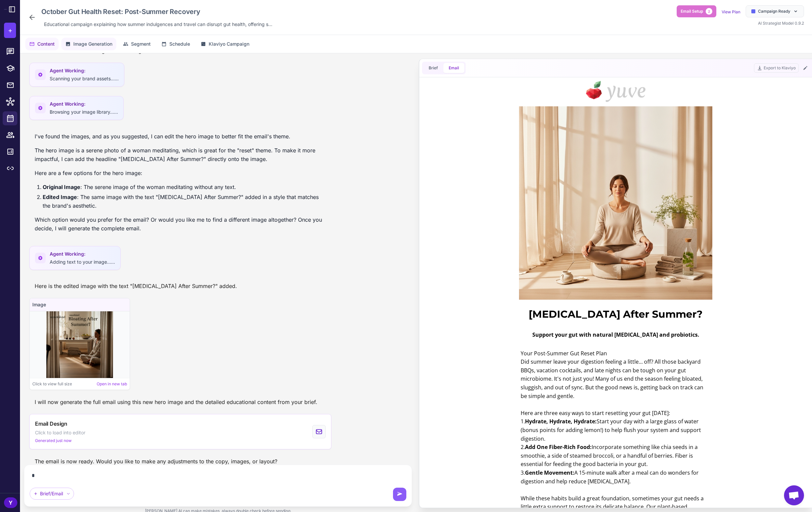  What do you see at coordinates (781, 23) in the screenshot?
I see `span: AI Strategist Model 0.9.2` at bounding box center [781, 23].